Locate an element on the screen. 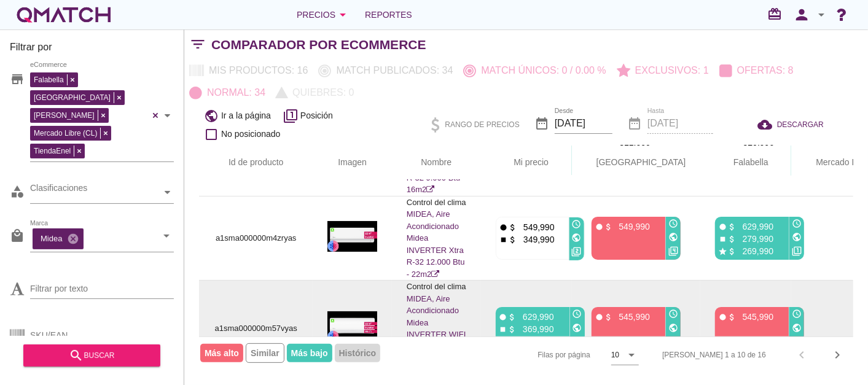 The image size is (868, 385). span: Reportes is located at coordinates (388, 15).